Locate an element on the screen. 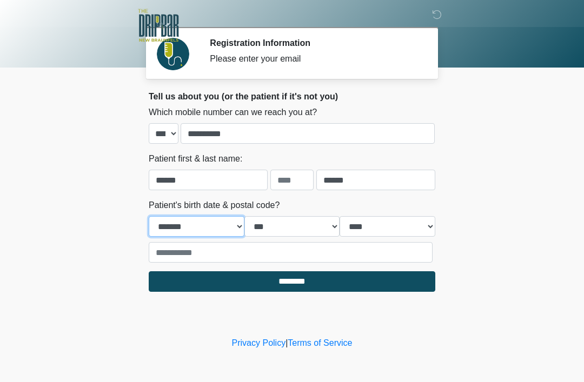 The width and height of the screenshot is (584, 382). label: Which mobile number can we reach you at? is located at coordinates (232, 112).